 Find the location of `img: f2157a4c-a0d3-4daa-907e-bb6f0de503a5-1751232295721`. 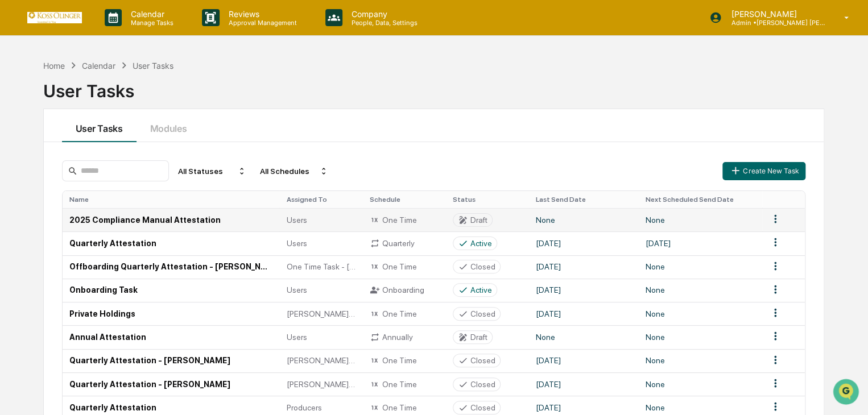

img: f2157a4c-a0d3-4daa-907e-bb6f0de503a5-1751232295721 is located at coordinates (14, 14).